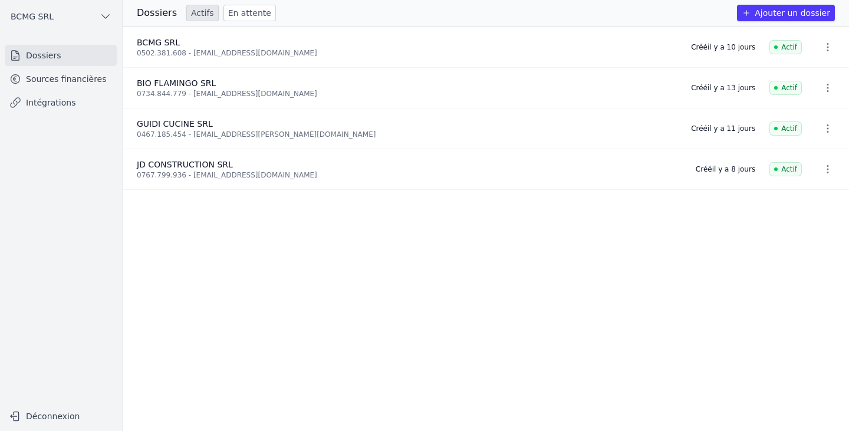  What do you see at coordinates (61, 55) in the screenshot?
I see `a: Dossiers` at bounding box center [61, 55].